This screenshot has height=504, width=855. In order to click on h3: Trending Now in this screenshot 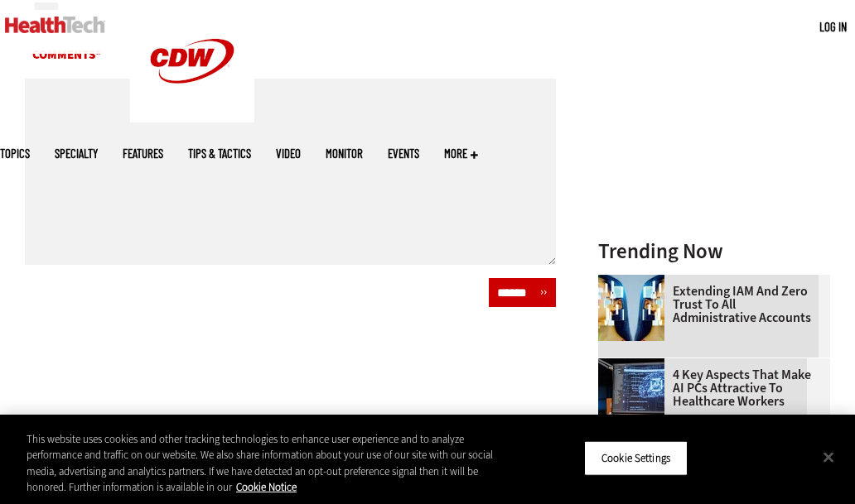, I will do `click(714, 251)`.